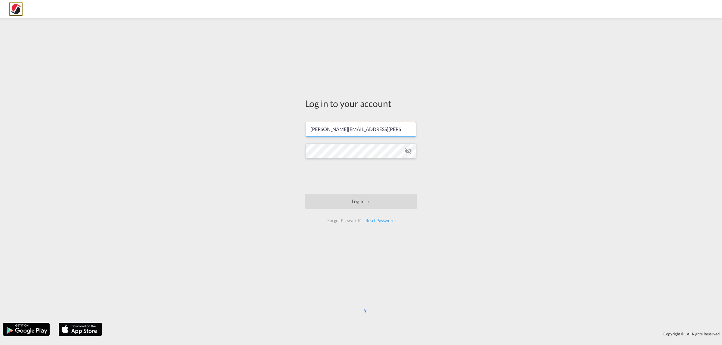 The height and width of the screenshot is (345, 722). What do you see at coordinates (344, 221) in the screenshot?
I see `div: Forgot Password?` at bounding box center [344, 221].